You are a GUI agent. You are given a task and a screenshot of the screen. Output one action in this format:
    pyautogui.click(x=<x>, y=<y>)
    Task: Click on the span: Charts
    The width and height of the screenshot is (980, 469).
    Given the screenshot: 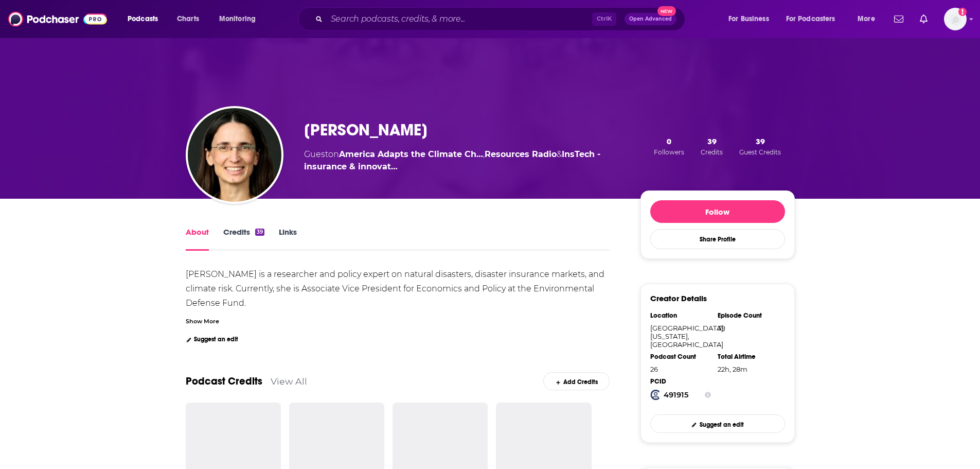 What is the action you would take?
    pyautogui.click(x=187, y=19)
    